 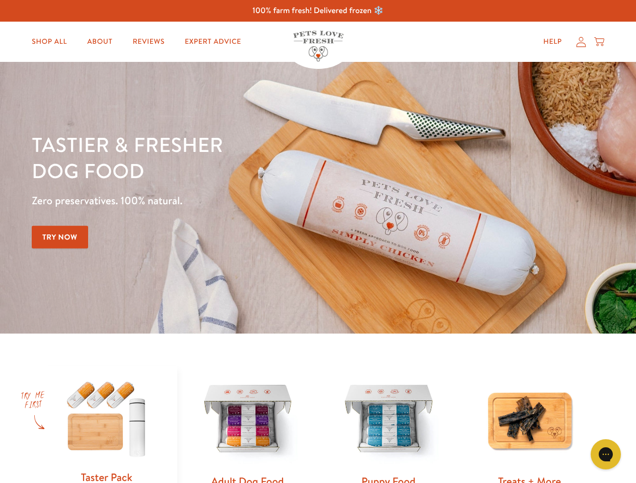 I want to click on a: Reviews, so click(x=148, y=42).